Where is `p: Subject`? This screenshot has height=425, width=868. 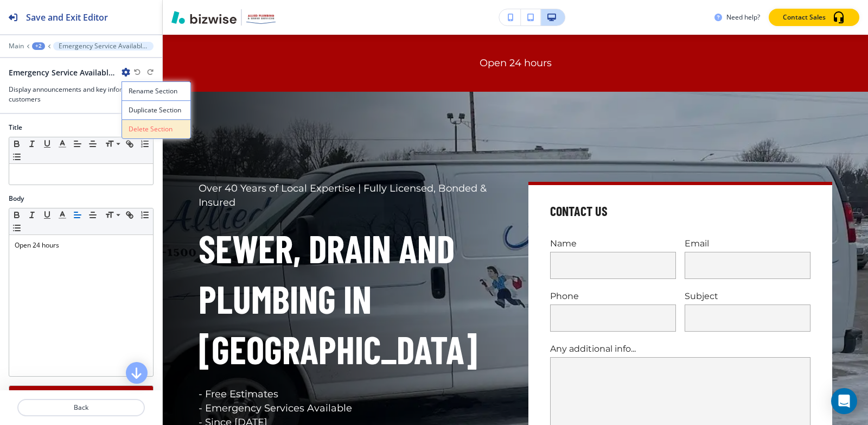 p: Subject is located at coordinates (747, 296).